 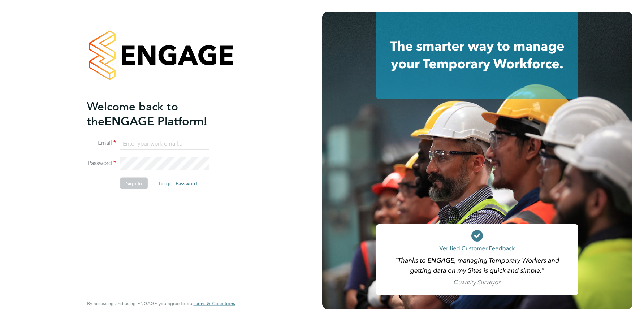 What do you see at coordinates (101, 143) in the screenshot?
I see `label: Email` at bounding box center [101, 143].